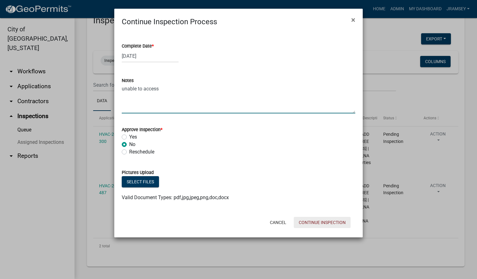  I want to click on button: Select files, so click(140, 182).